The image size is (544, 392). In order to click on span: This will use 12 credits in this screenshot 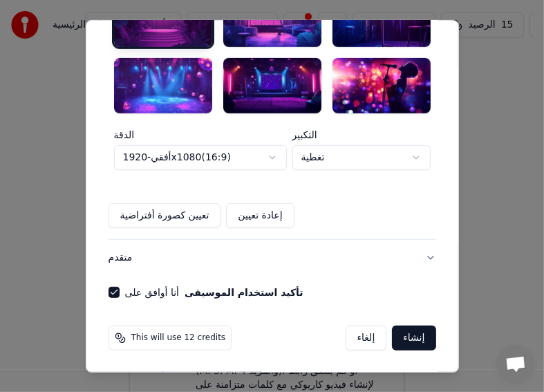, I will do `click(178, 338)`.